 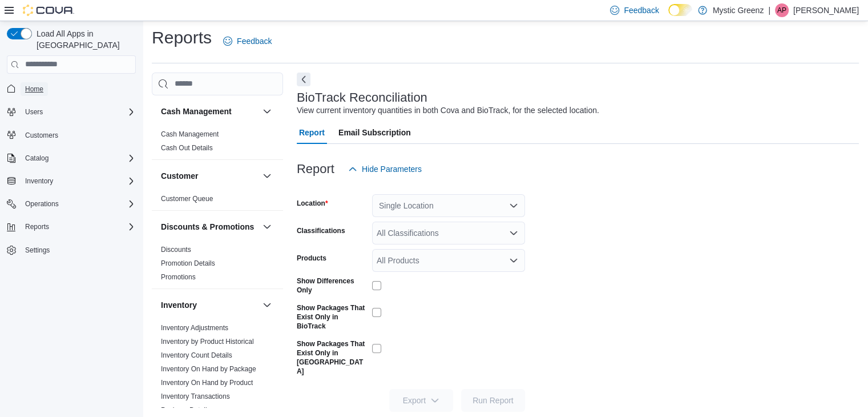 I want to click on a: Discounts, so click(x=176, y=250).